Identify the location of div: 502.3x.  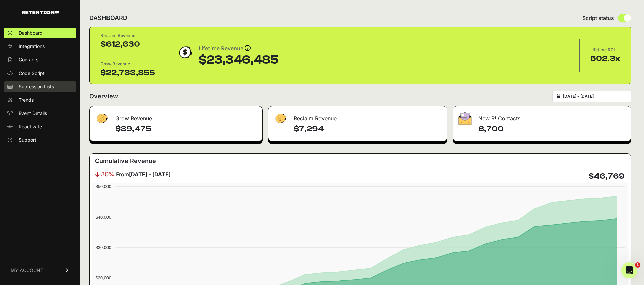
(605, 59).